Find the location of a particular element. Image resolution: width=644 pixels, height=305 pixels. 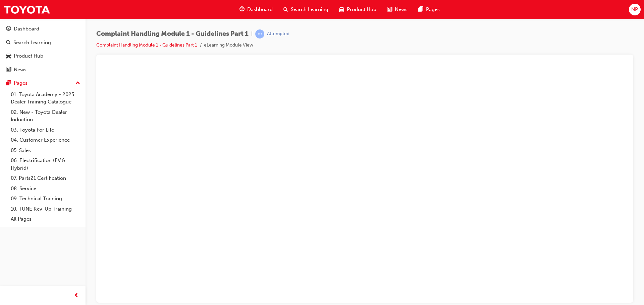

span: NP is located at coordinates (635, 9).